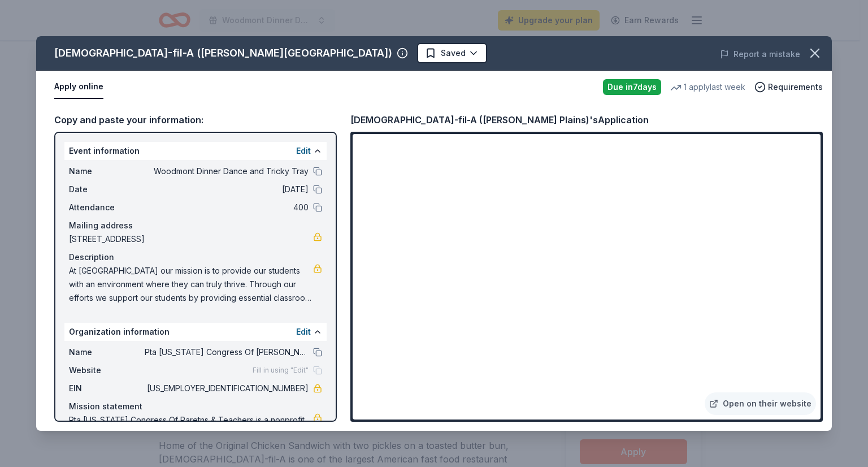 This screenshot has height=467, width=868. What do you see at coordinates (281, 371) in the screenshot?
I see `span: Fill in using "Edit"` at bounding box center [281, 371].